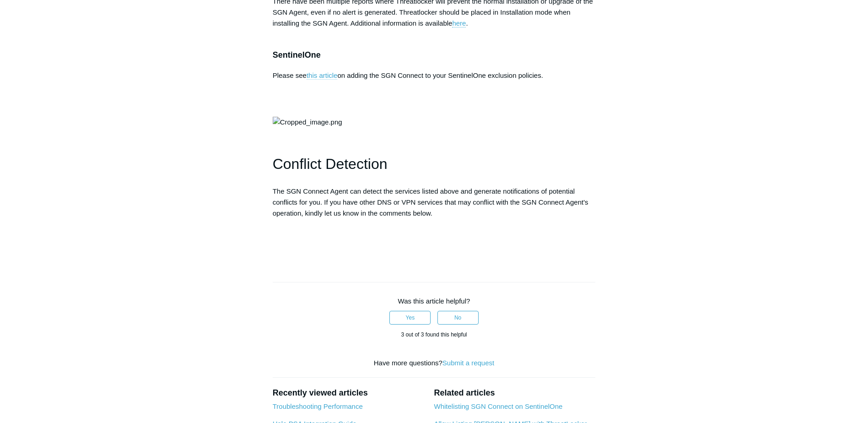 This screenshot has height=423, width=868. Describe the element at coordinates (349, 393) in the screenshot. I see `h2: Recently viewed articles` at that location.